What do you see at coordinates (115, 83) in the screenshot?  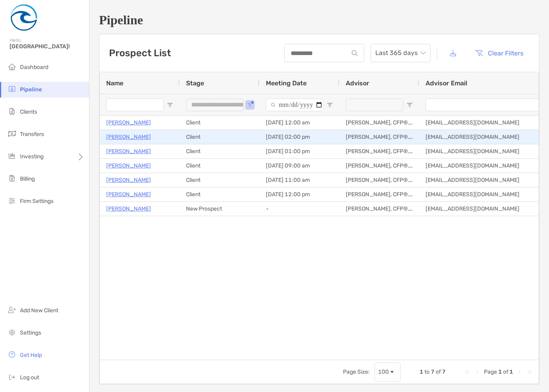 I see `span: Name` at bounding box center [115, 83].